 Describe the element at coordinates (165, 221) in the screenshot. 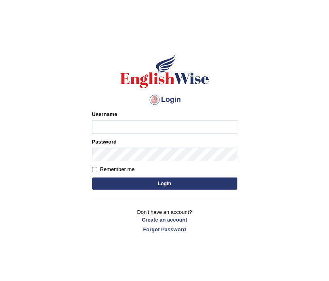

I see `p: Don't have an account?` at that location.